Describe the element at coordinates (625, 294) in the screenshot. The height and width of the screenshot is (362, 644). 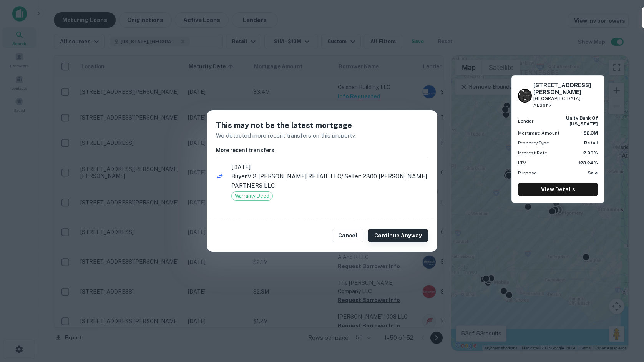
I see `div: Chat Widget` at that location.